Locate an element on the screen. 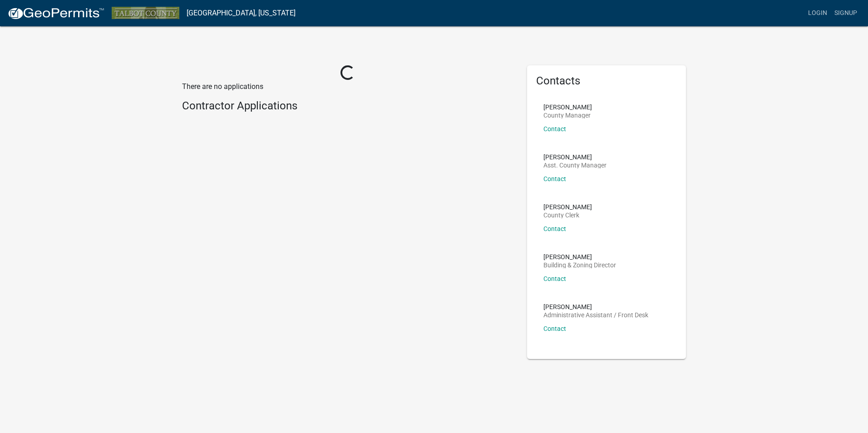 The width and height of the screenshot is (868, 433). p: There are no applications is located at coordinates (348, 87).